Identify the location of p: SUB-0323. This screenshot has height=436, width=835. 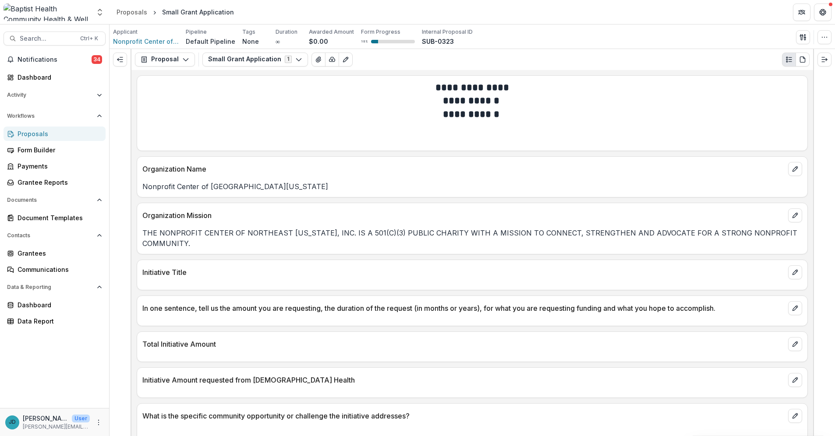
(438, 41).